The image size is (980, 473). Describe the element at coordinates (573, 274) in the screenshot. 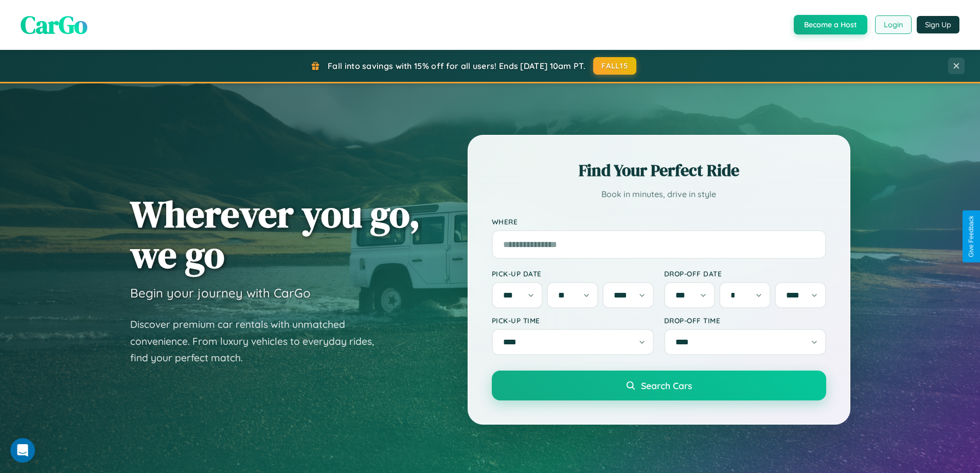

I see `label: Pick-up Date` at that location.